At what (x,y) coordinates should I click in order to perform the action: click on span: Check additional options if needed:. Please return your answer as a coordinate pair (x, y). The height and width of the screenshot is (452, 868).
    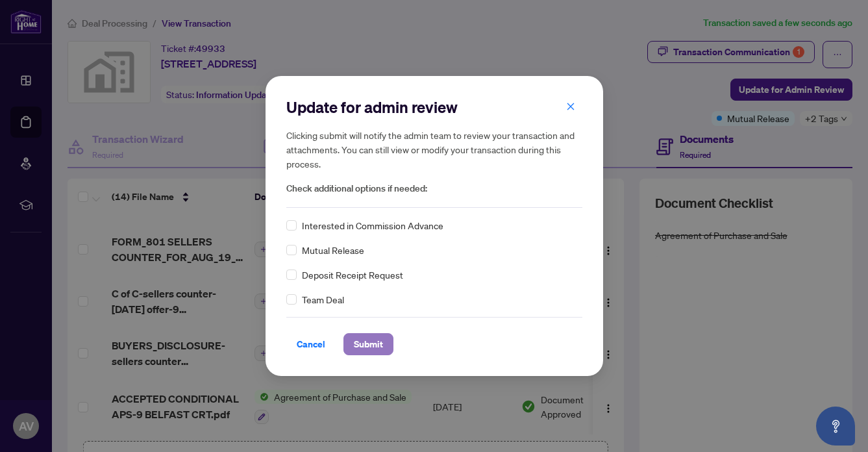
    Looking at the image, I should click on (435, 188).